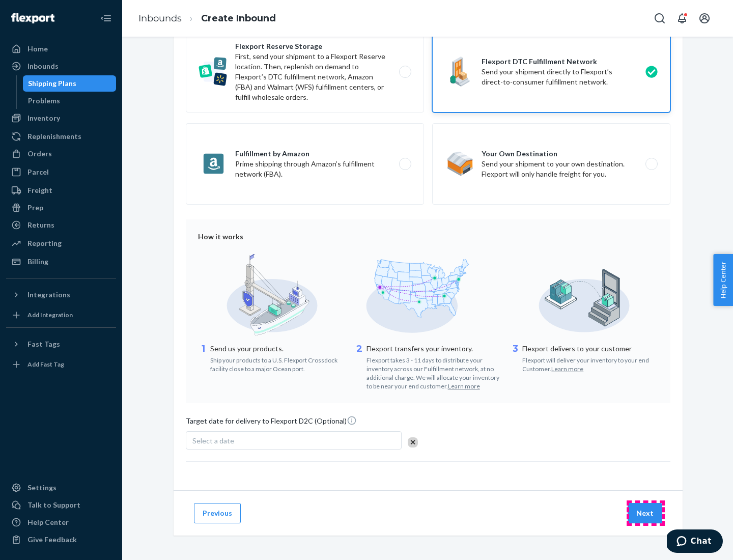 The height and width of the screenshot is (560, 733). What do you see at coordinates (34, 12) in the screenshot?
I see `span: Chat` at bounding box center [34, 12].